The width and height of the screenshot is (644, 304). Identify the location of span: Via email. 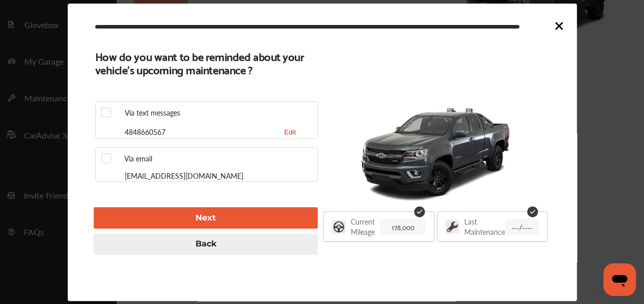
(138, 159).